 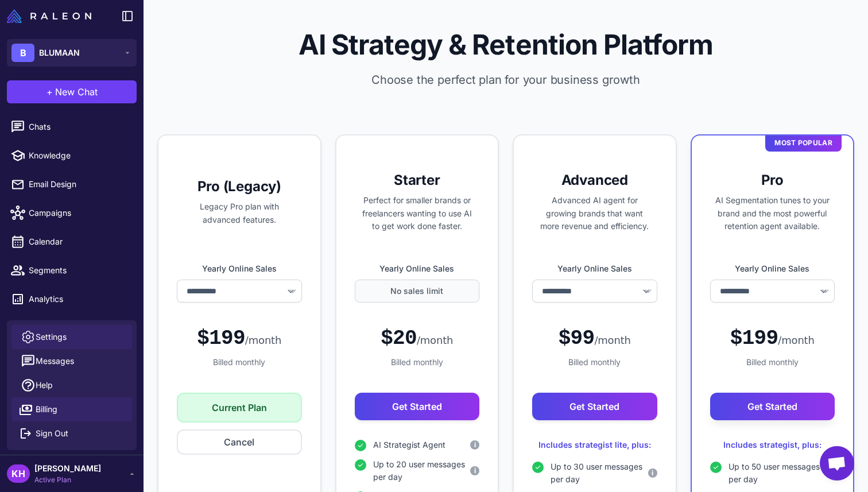 What do you see at coordinates (837, 463) in the screenshot?
I see `a: Open chat` at bounding box center [837, 463].